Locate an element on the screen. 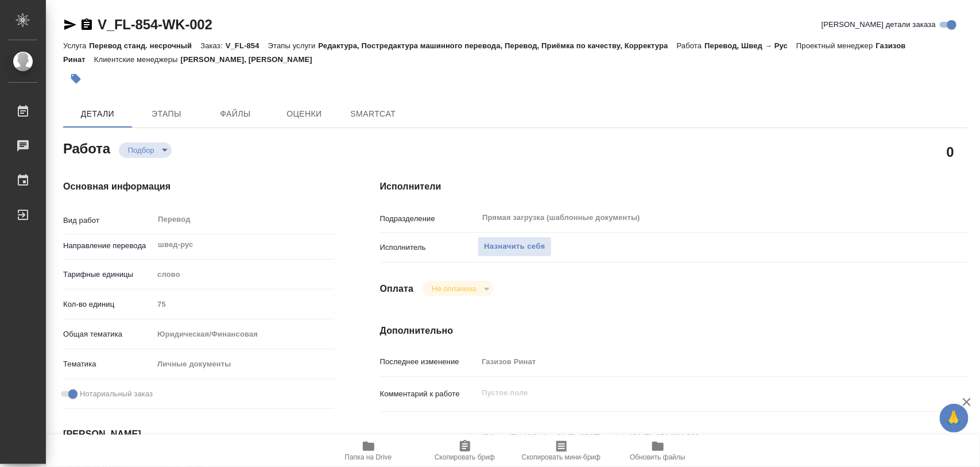  p: Перевод, Швед → Рус is located at coordinates (751, 46).